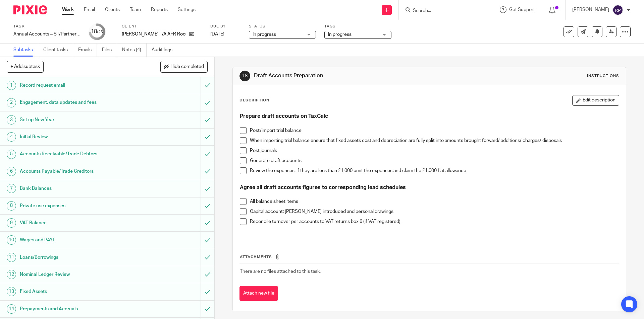 The image size is (644, 319). I want to click on span: Get Support, so click(521, 10).